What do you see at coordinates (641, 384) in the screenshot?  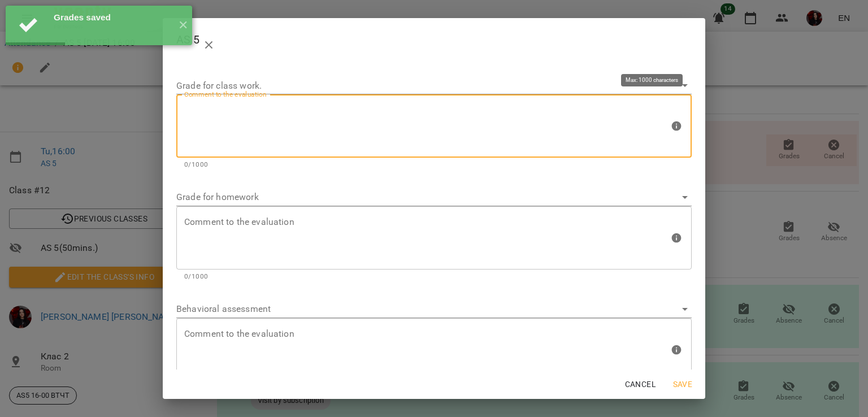 I see `span: Cancel` at bounding box center [641, 384].